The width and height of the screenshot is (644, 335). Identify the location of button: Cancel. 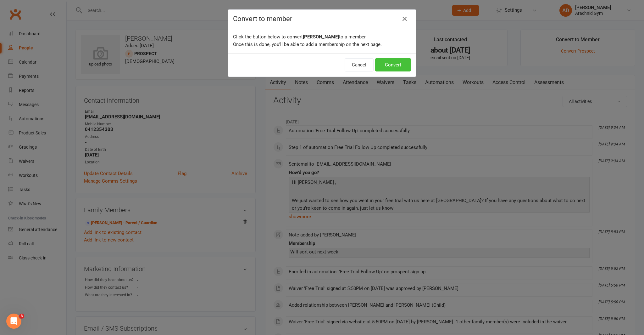
(359, 65).